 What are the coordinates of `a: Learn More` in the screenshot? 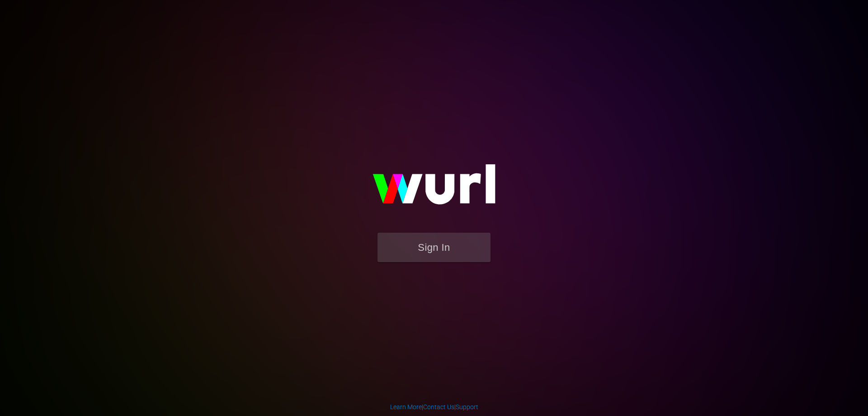 It's located at (406, 407).